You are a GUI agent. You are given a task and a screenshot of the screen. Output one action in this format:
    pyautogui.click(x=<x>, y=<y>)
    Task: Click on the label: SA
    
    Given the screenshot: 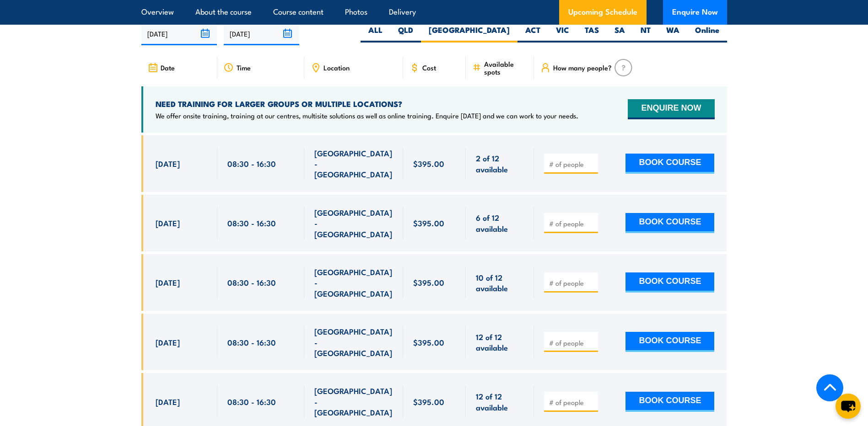 What is the action you would take?
    pyautogui.click(x=620, y=33)
    